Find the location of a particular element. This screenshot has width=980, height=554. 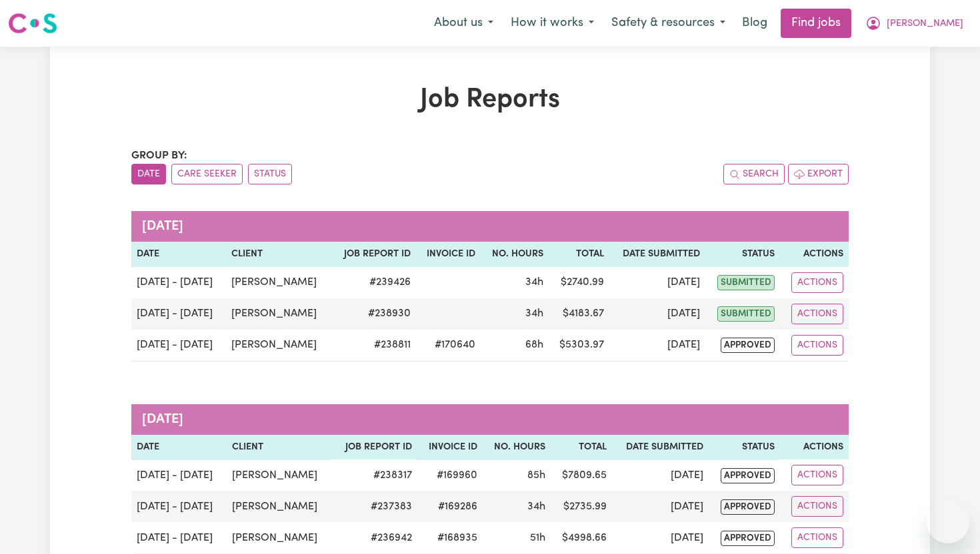

button: Search is located at coordinates (754, 174).